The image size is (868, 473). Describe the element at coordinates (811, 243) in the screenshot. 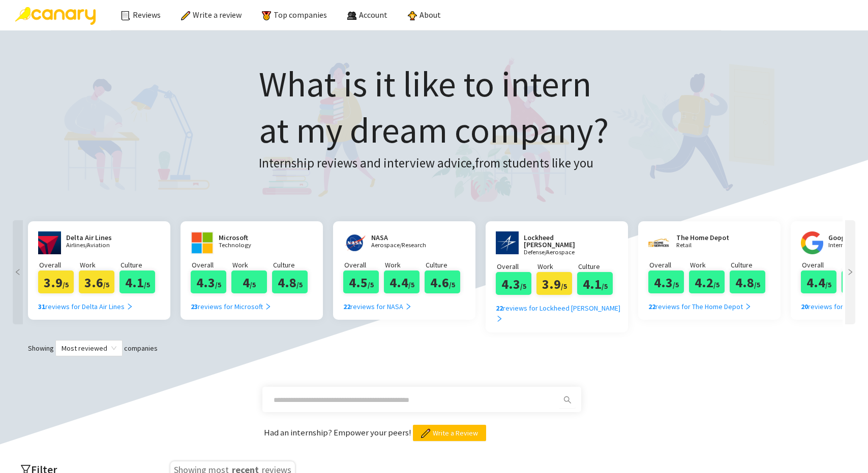

I see `img: google.com` at that location.